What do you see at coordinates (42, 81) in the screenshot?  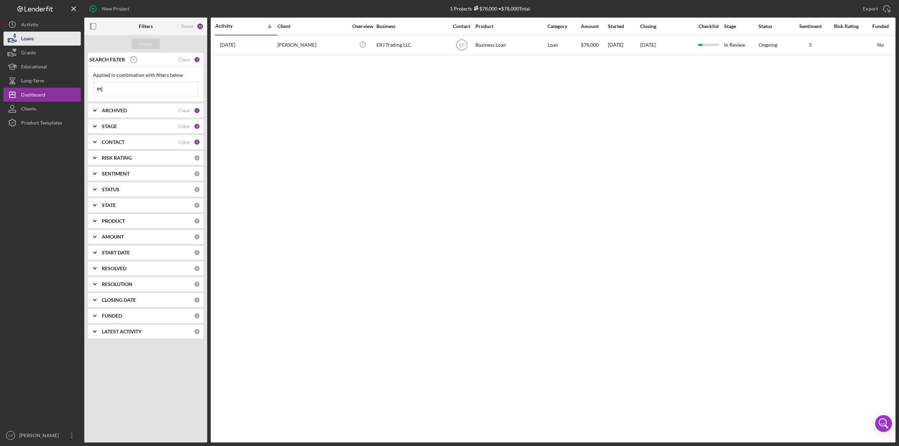 I see `a: Long-Term` at bounding box center [42, 81].